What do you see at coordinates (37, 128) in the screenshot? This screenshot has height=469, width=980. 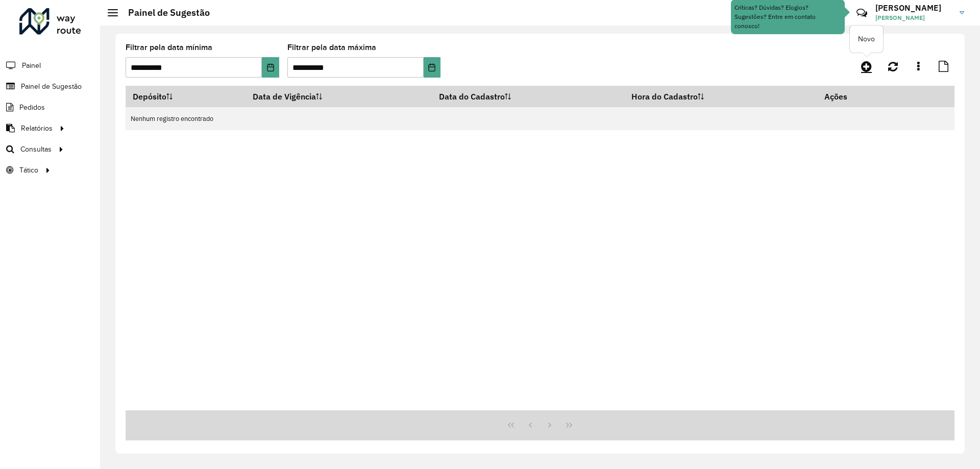 I see `span: Relatórios` at bounding box center [37, 128].